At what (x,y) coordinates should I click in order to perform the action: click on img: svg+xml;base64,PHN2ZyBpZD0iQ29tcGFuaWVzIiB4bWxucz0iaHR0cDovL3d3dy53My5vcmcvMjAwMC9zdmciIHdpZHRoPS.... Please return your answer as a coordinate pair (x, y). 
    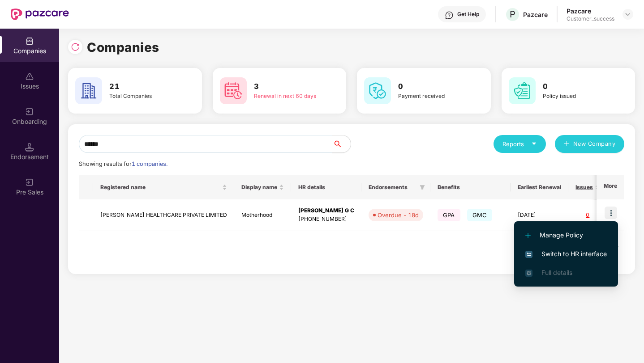
    Looking at the image, I should click on (30, 41).